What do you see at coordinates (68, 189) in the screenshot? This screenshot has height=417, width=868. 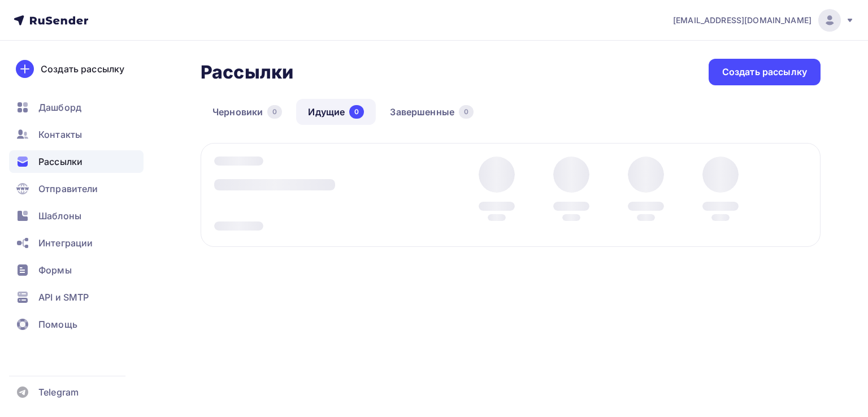 I see `span: Отправители` at bounding box center [68, 189].